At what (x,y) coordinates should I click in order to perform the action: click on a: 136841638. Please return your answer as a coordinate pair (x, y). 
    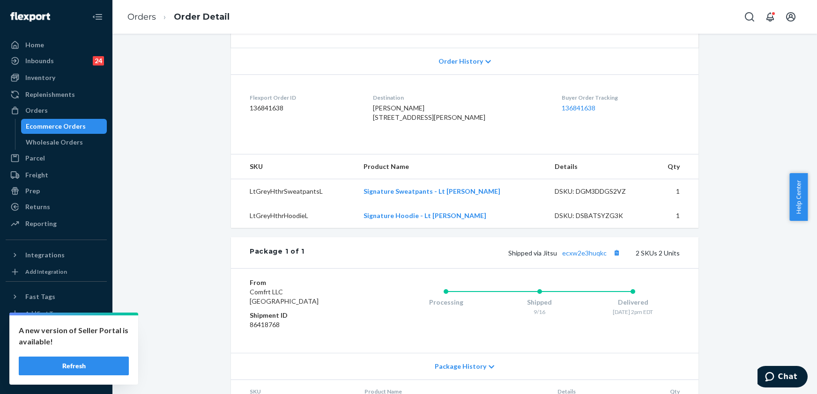
    Looking at the image, I should click on (578, 108).